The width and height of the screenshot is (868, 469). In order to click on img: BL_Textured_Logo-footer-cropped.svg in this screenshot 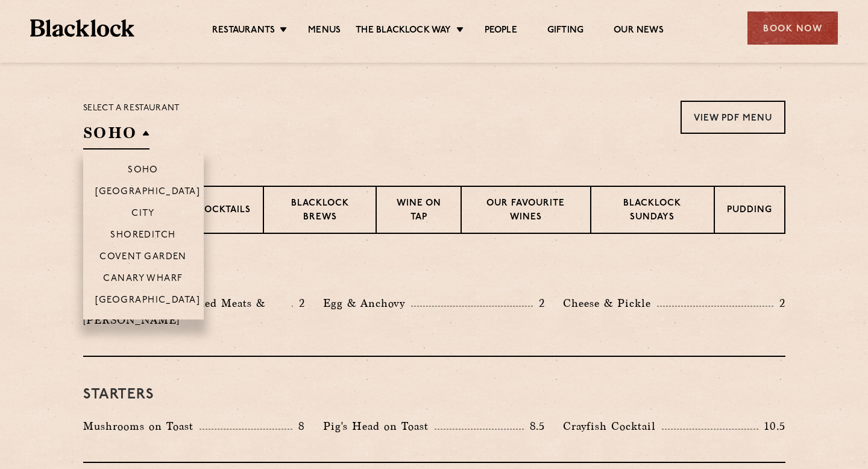, I will do `click(82, 28)`.